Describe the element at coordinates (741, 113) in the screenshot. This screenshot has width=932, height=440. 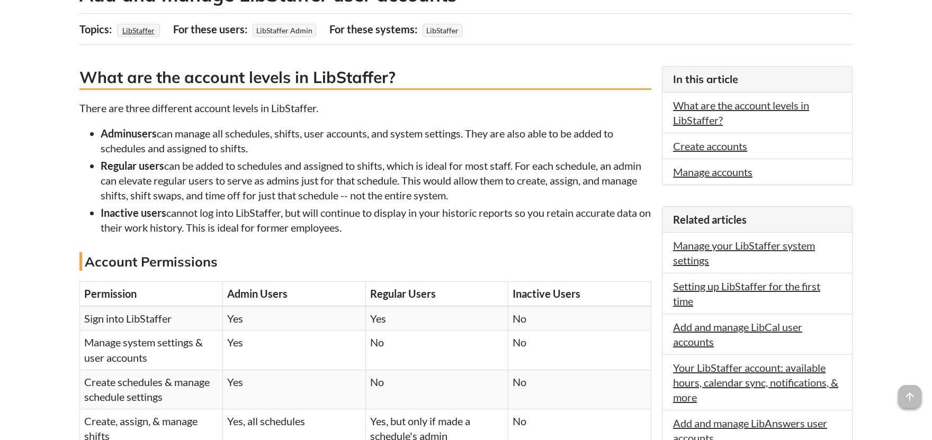
I see `a: What are the account levels in LibStaffer?` at that location.